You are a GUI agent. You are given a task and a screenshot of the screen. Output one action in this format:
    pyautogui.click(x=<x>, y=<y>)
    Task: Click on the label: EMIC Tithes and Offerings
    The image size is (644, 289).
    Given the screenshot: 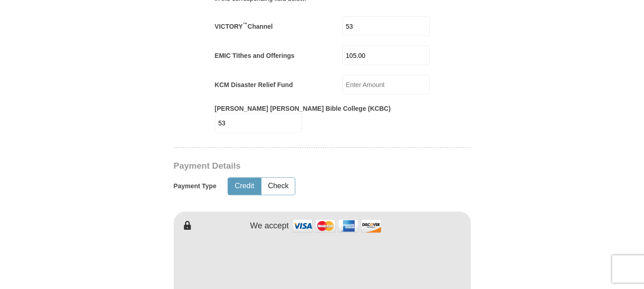 What is the action you would take?
    pyautogui.click(x=255, y=56)
    